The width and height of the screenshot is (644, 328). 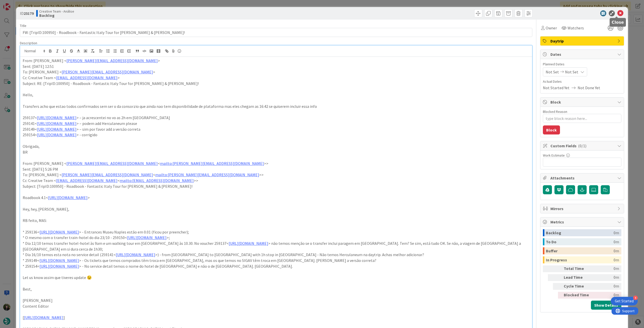 I want to click on span: Attachments, so click(x=582, y=178).